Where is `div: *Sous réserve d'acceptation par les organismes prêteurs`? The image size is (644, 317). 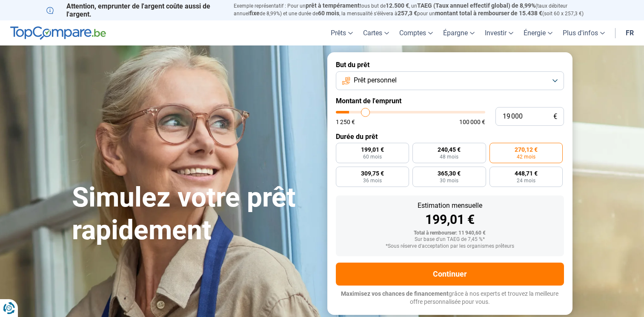 div: *Sous réserve d'acceptation par les organismes prêteurs is located at coordinates (450, 247).